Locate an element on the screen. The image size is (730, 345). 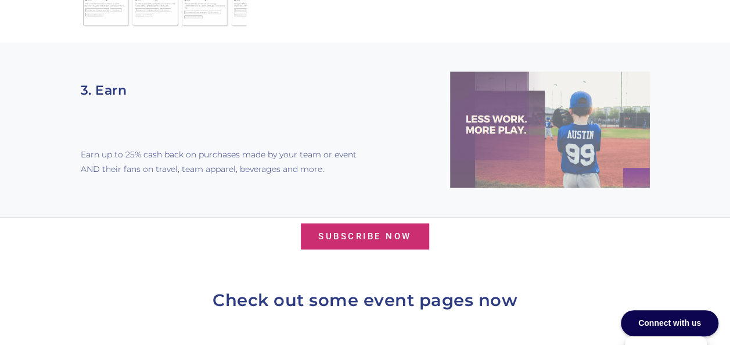
h2: Check out some event pages now is located at coordinates (365, 299).